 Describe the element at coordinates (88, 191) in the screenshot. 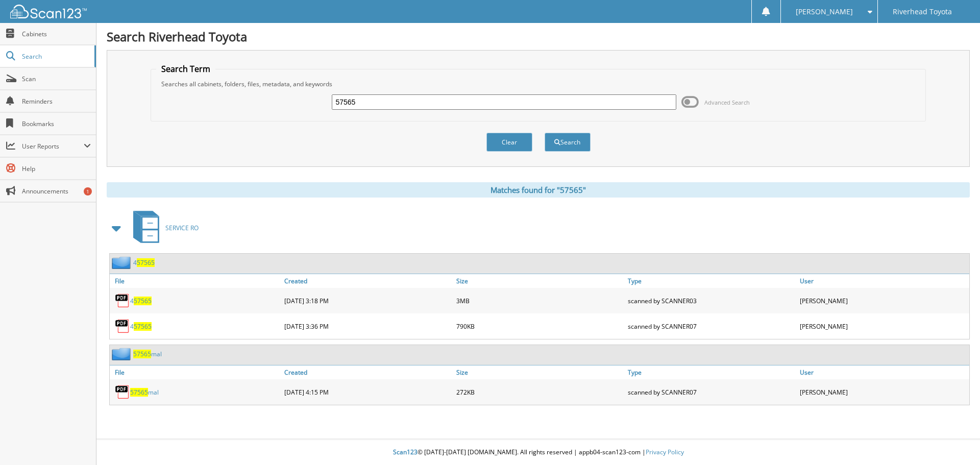

I see `div: 1` at that location.